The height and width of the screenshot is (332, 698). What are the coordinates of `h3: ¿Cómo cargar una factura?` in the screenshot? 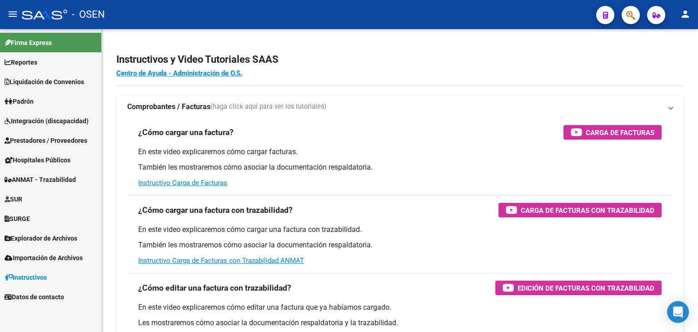 It's located at (186, 132).